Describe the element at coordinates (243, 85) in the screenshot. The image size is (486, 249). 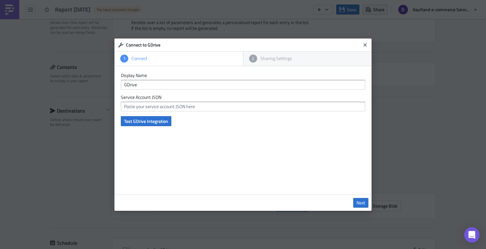
I see `input: Give it a name` at that location.